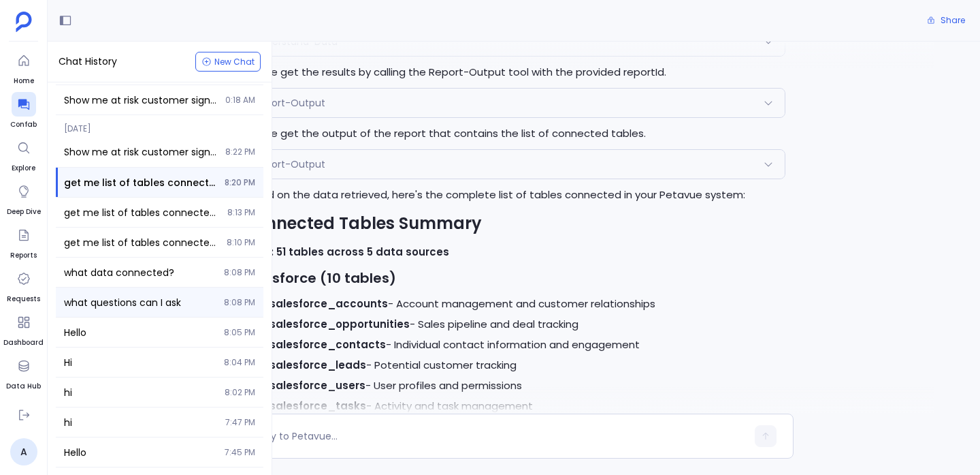  I want to click on span: 8:13 PM, so click(241, 213).